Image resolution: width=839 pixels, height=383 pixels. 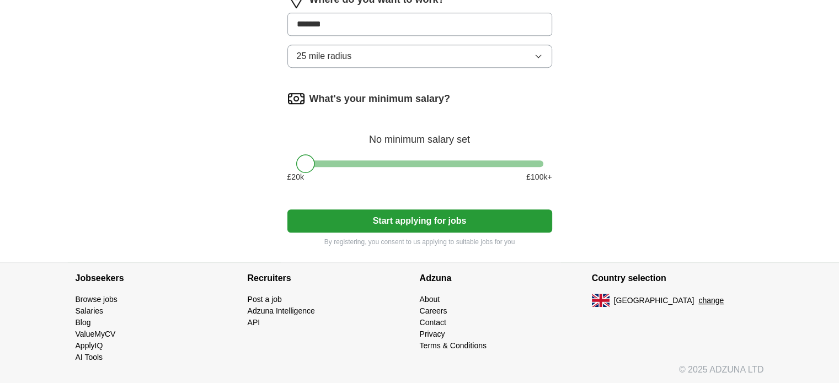 What do you see at coordinates (420, 242) in the screenshot?
I see `p: By registering, you consent to us applying to suitable jobs for you` at bounding box center [420, 242].